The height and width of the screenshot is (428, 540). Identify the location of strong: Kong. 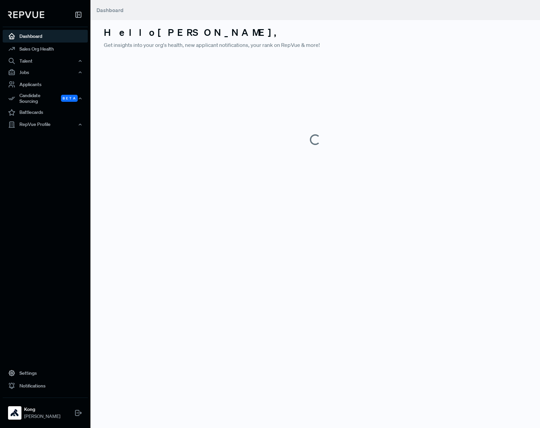
(42, 409).